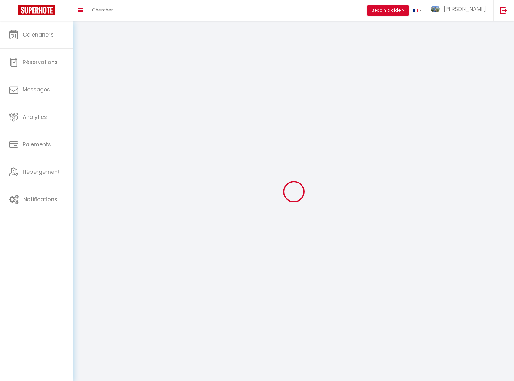  What do you see at coordinates (388, 11) in the screenshot?
I see `button: Besoin d'aide ?` at bounding box center [388, 11].